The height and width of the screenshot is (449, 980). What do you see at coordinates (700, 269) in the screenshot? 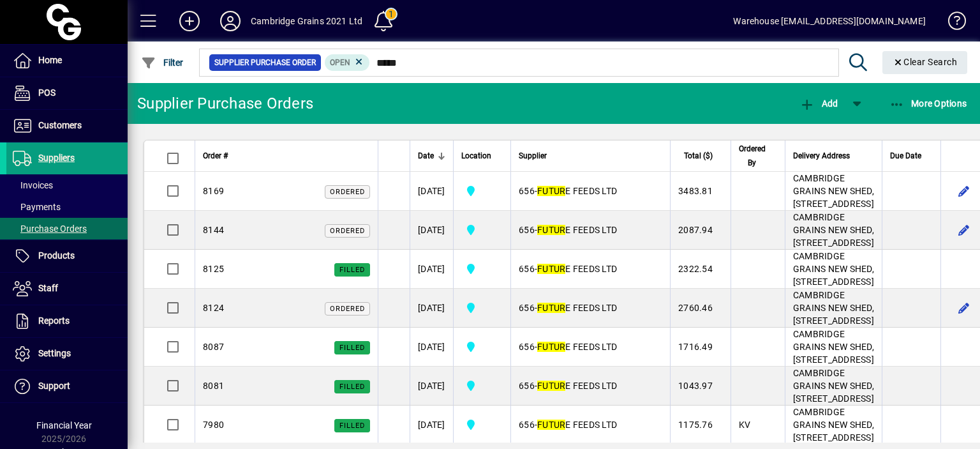
I see `td: 2322.54` at bounding box center [700, 269].